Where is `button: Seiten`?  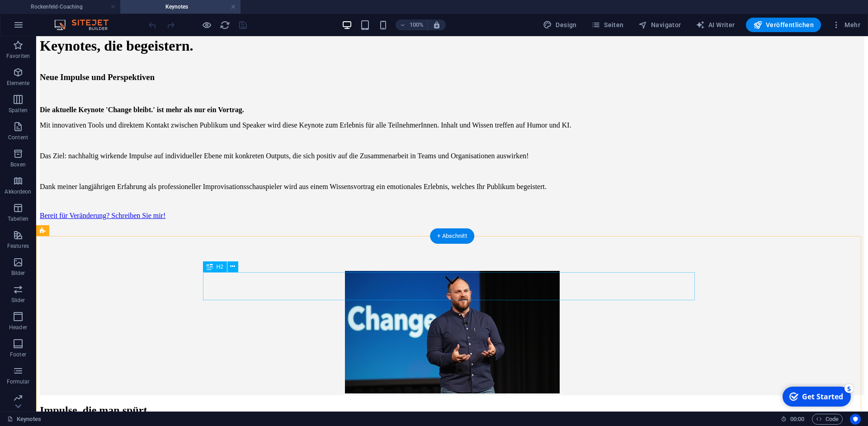 button: Seiten is located at coordinates (608, 25).